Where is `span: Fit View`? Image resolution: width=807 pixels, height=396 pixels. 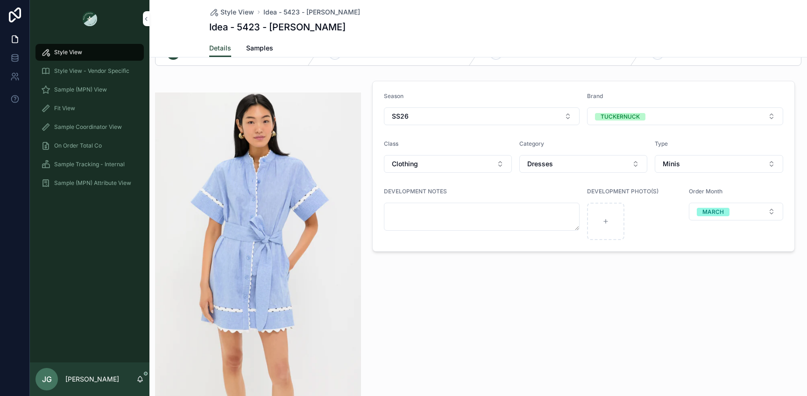 span: Fit View is located at coordinates (64, 108).